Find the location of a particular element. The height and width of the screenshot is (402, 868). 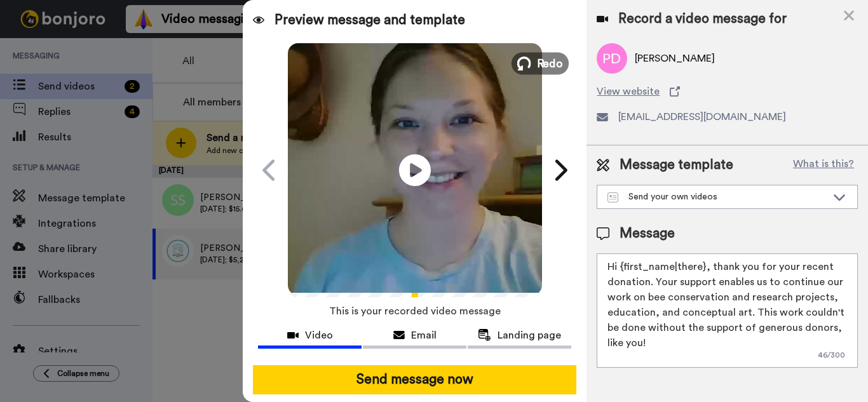

img: Message-temps.svg is located at coordinates (612, 197).